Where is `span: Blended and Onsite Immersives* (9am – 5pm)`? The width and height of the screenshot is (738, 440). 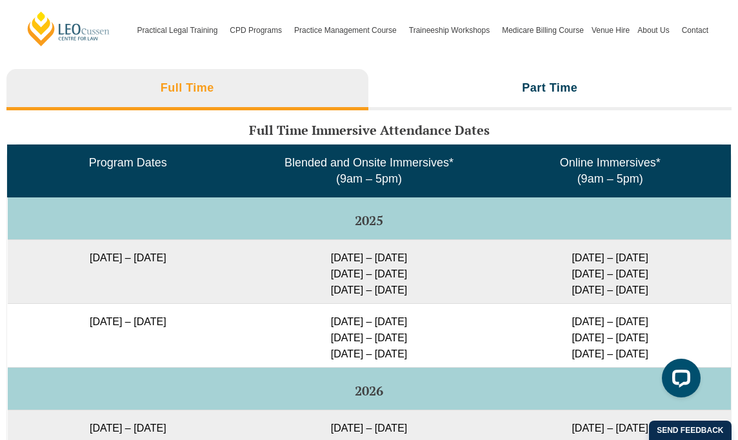 span: Blended and Onsite Immersives* (9am – 5pm) is located at coordinates (369, 170).